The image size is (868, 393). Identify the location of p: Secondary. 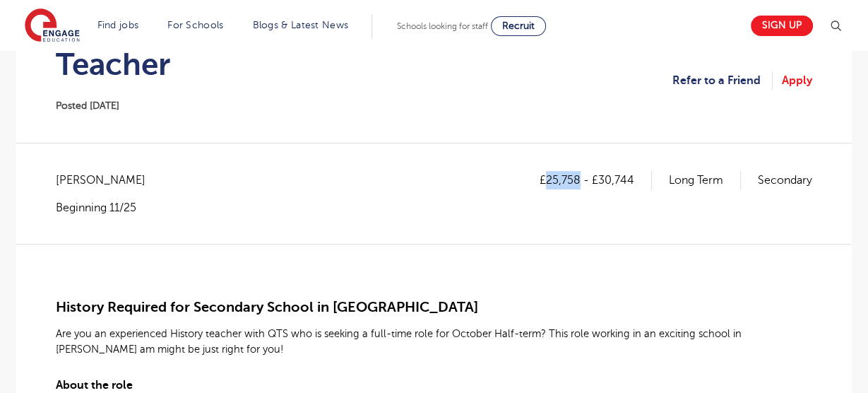
(785, 180).